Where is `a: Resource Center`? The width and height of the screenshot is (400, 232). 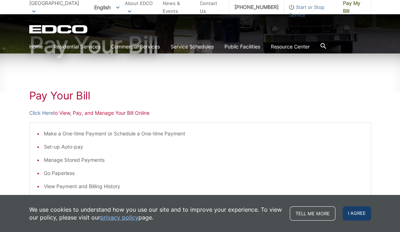
a: Resource Center is located at coordinates (290, 47).